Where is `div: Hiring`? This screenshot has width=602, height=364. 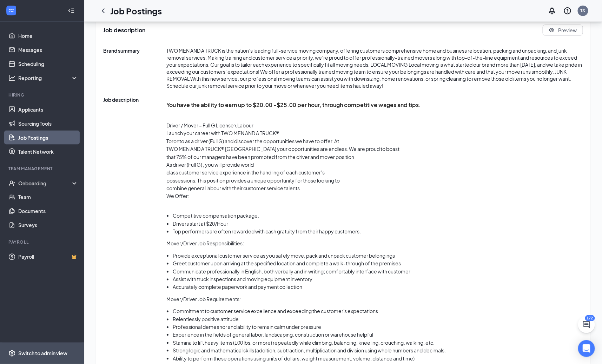
div: Hiring is located at coordinates (42, 95).